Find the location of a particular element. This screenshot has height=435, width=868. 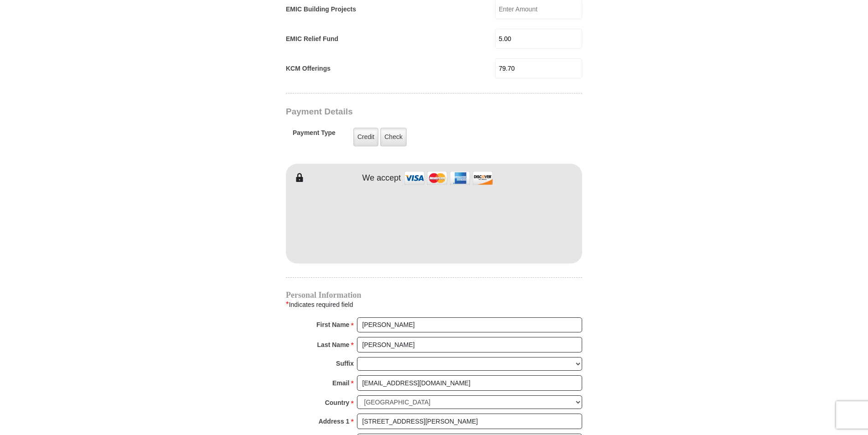

strong: First Name is located at coordinates (333, 324).